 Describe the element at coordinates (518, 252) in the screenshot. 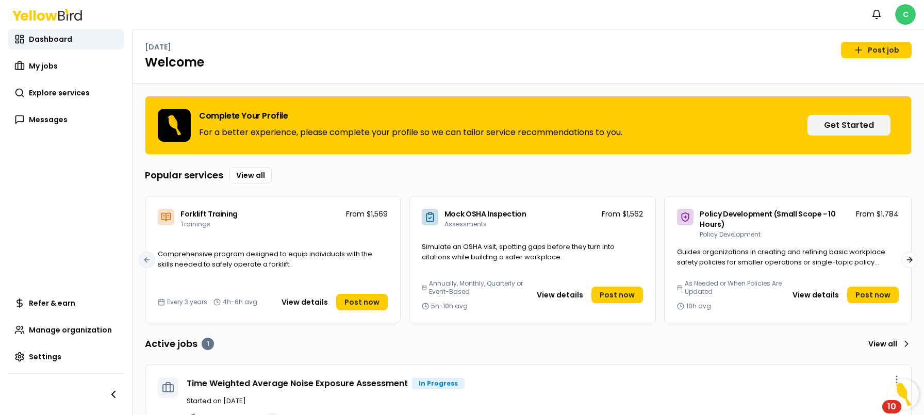

I see `span: Simulate an OSHA visit, spotting gaps before they turn into citations while building a safer work...` at that location.